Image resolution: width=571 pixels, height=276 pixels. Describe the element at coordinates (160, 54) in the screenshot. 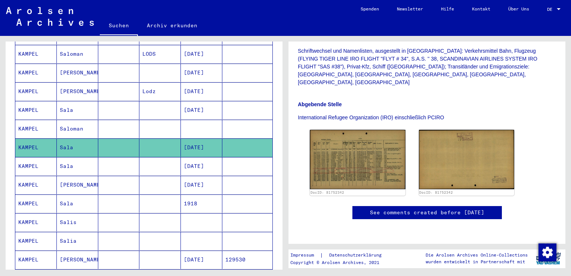

I see `mat-cell: LODS` at that location.